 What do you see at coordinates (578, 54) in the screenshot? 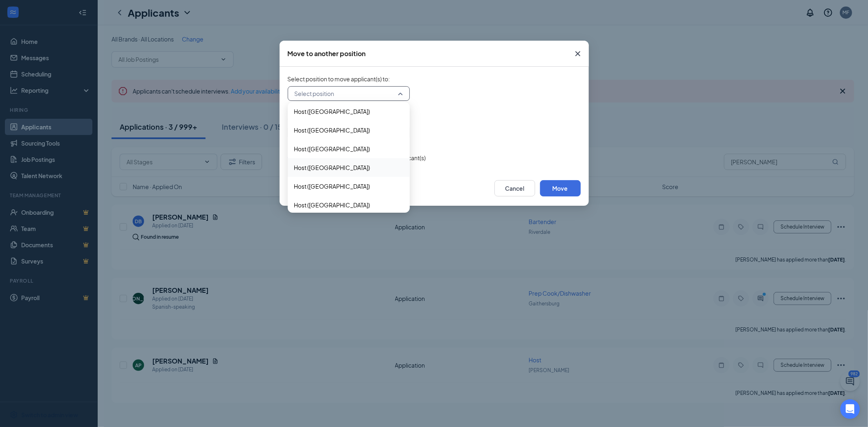
I see `button: Close` at bounding box center [578, 54].